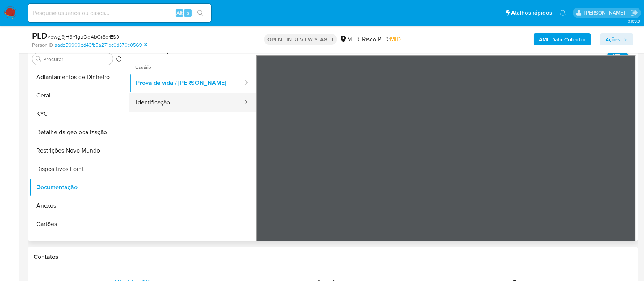  I want to click on button: Procurar, so click(39, 59).